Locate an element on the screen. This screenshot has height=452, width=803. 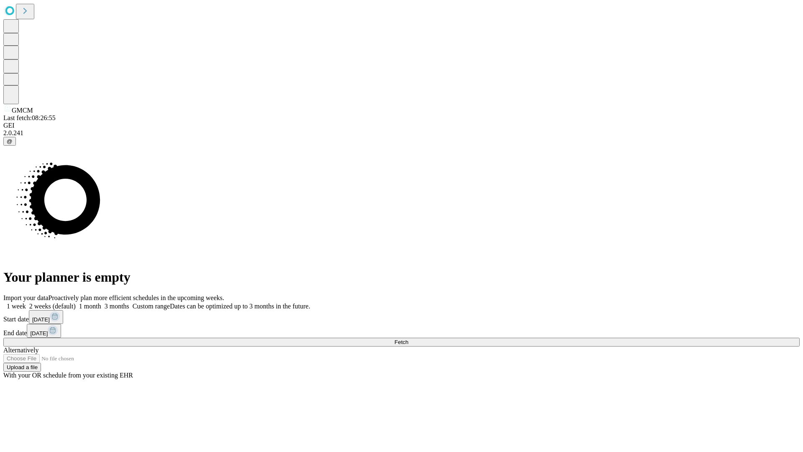
span: Import your data is located at coordinates (26, 297).